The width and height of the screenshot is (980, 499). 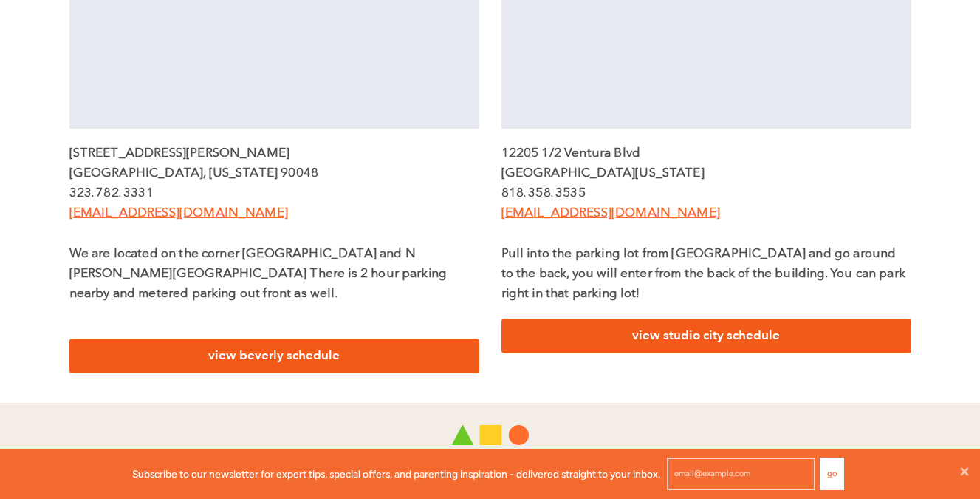 I want to click on input: email@example.com, so click(x=741, y=474).